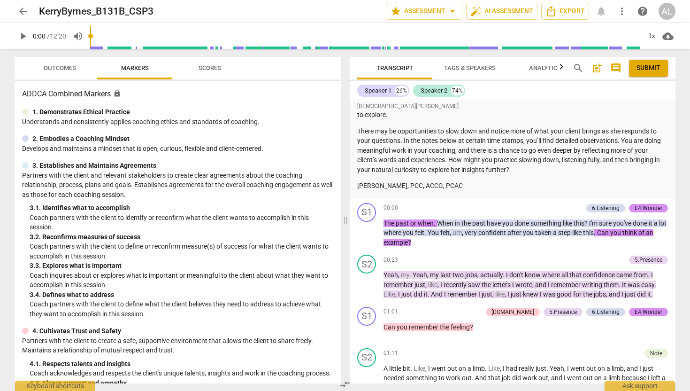 The height and width of the screenshot is (391, 690). What do you see at coordinates (656, 377) in the screenshot?
I see `span: left` at bounding box center [656, 377].